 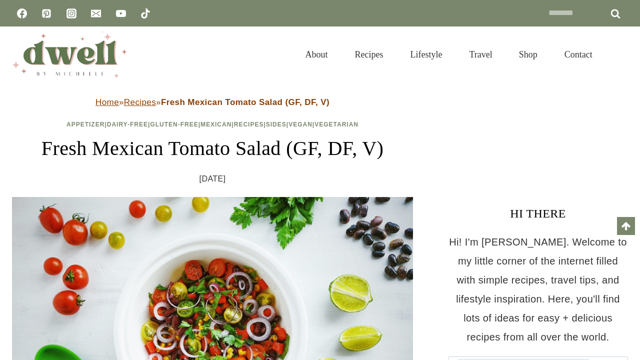 I want to click on a: Appetizer, so click(x=86, y=125).